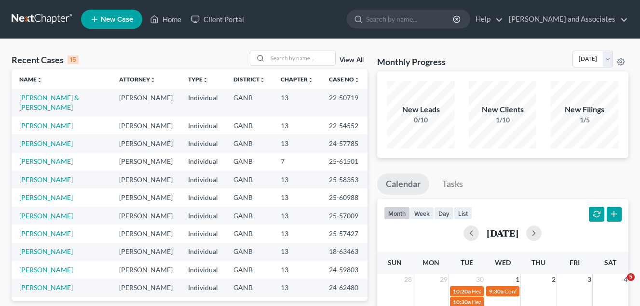  I want to click on td: 25-57427, so click(345, 234).